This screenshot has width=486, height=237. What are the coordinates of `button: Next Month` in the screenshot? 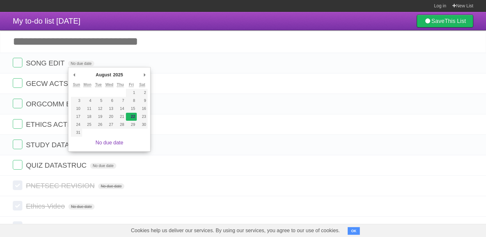 It's located at (144, 75).